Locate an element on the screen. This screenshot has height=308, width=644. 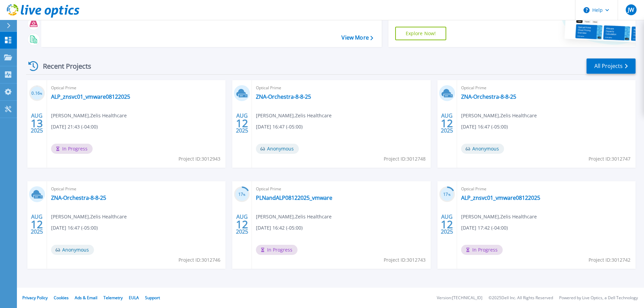
a: Support is located at coordinates (152, 298).